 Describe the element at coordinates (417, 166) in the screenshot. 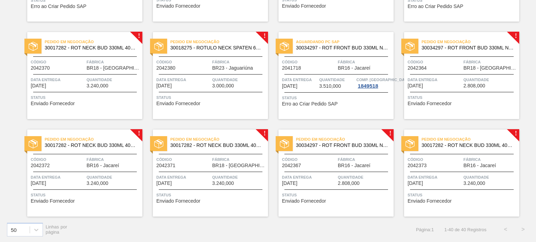

I see `span: 2042373` at that location.